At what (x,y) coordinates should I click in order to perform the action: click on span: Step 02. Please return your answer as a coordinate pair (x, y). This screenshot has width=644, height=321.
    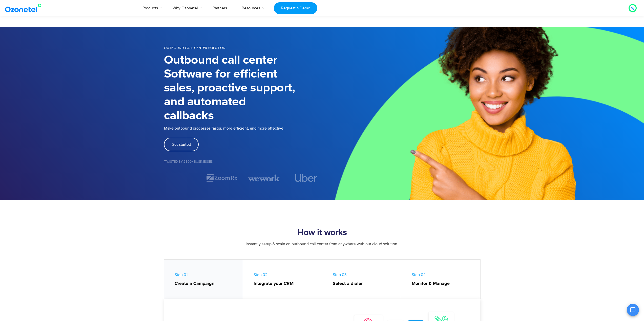
    Looking at the image, I should click on (285, 280).